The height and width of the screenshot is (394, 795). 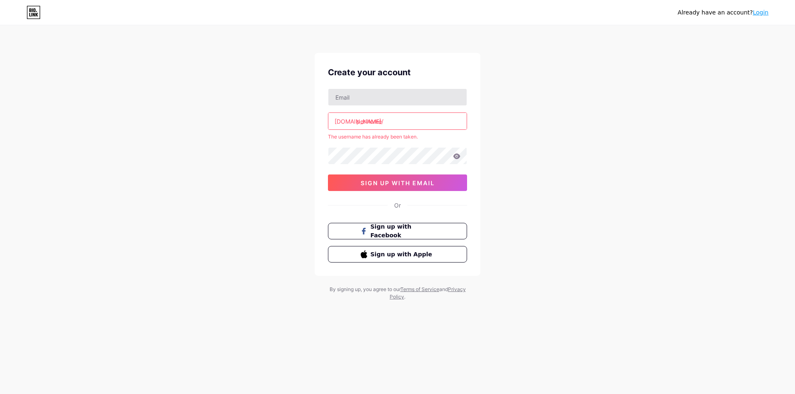 What do you see at coordinates (397, 231) in the screenshot?
I see `a: Sign up with Facebook` at bounding box center [397, 231].